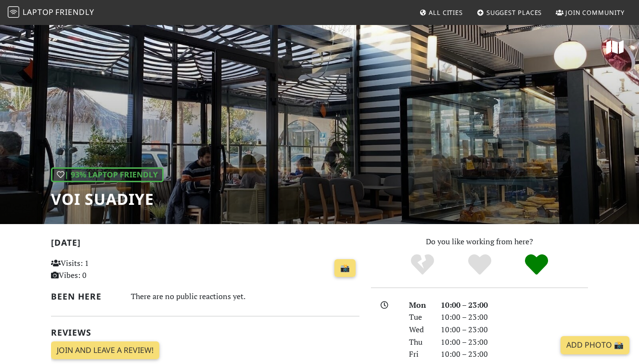 Image resolution: width=639 pixels, height=364 pixels. Describe the element at coordinates (13, 12) in the screenshot. I see `img: LaptopFriendly` at that location.